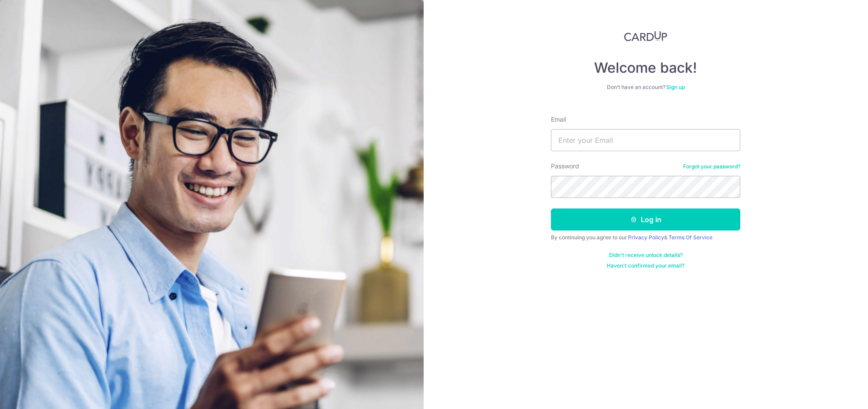 This screenshot has width=868, height=409. Describe the element at coordinates (559, 119) in the screenshot. I see `label: Email` at that location.